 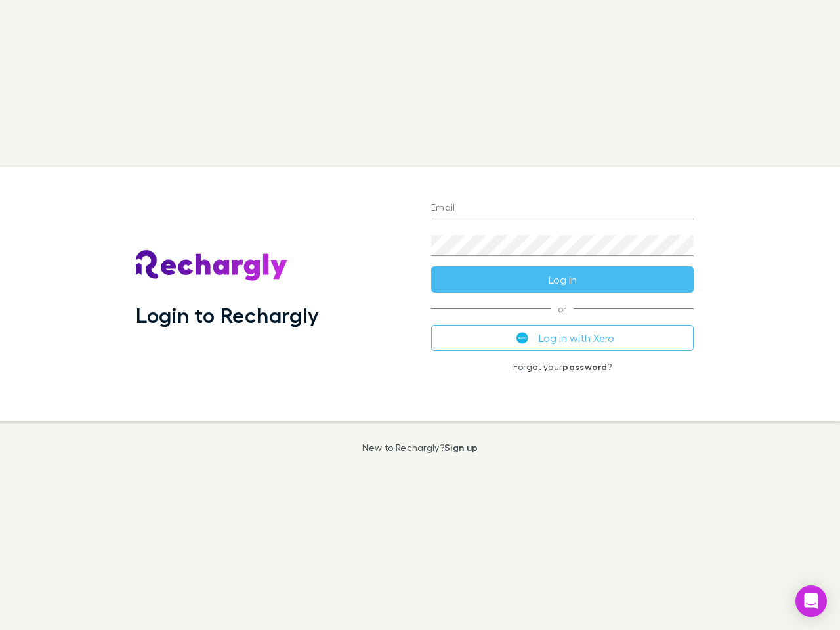 I want to click on p: New to Rechargly?, so click(x=420, y=448).